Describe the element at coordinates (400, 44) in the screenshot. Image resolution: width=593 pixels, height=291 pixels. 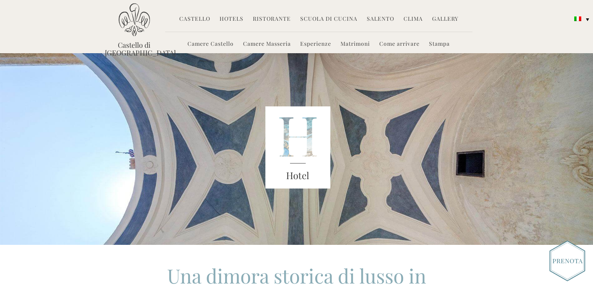
I see `a: Come arrivare` at that location.